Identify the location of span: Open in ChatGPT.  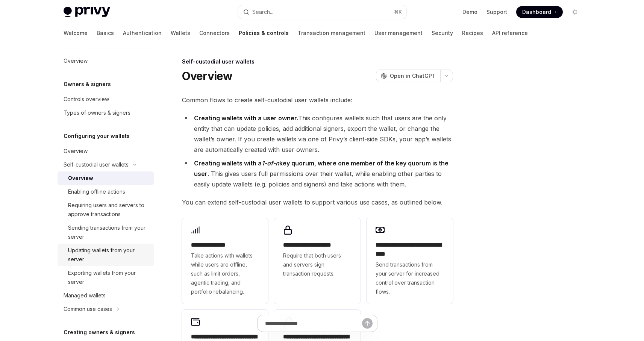
(413, 76).